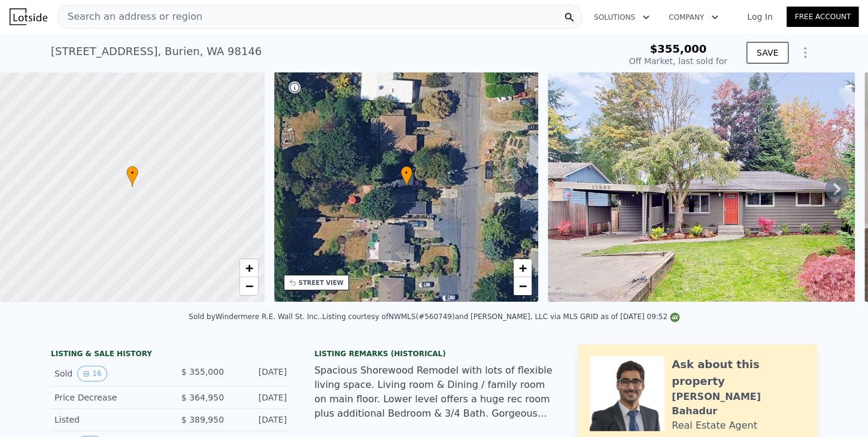 This screenshot has height=437, width=868. What do you see at coordinates (434, 354) in the screenshot?
I see `div: Listing Remarks (Historical)` at bounding box center [434, 354].